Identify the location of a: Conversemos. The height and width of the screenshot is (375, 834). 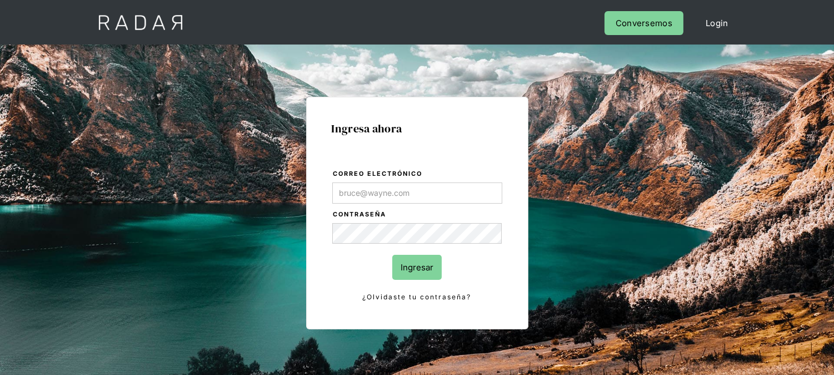
(644, 23).